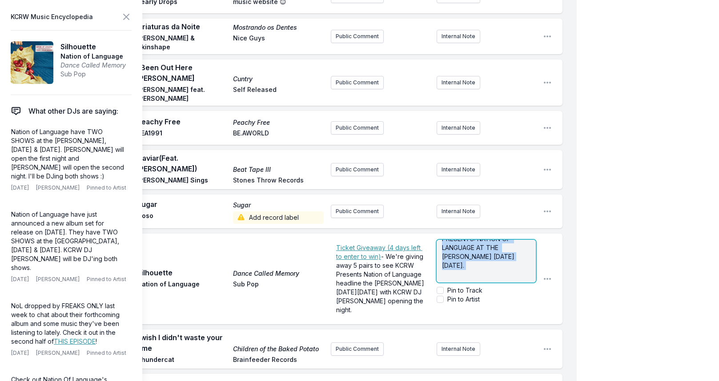  Describe the element at coordinates (379, 252) in the screenshot. I see `a: Ticket Giveaway (4 days left to enter to win)` at that location.